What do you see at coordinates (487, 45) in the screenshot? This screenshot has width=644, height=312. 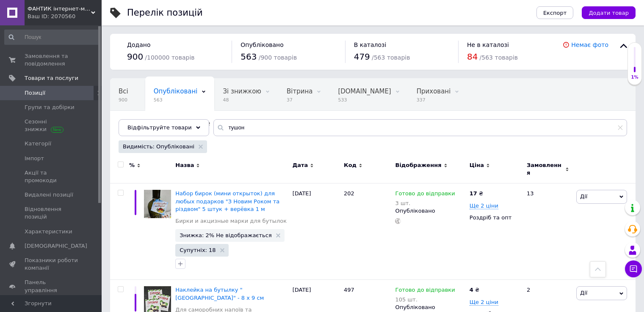 I see `span: Не в каталозі` at bounding box center [487, 45].